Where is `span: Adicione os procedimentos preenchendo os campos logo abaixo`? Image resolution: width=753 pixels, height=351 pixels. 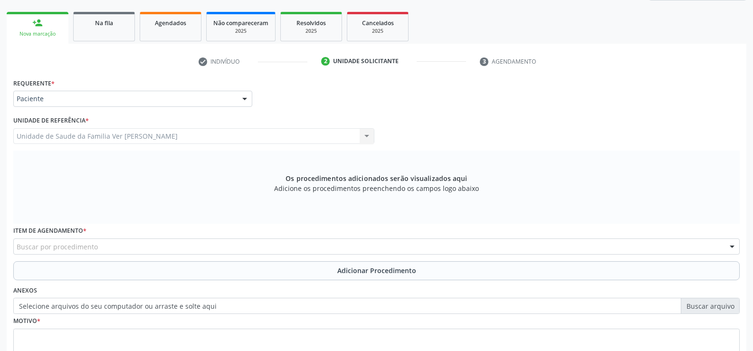
span: Adicione os procedimentos preenchendo os campos logo abaixo is located at coordinates (376, 188).